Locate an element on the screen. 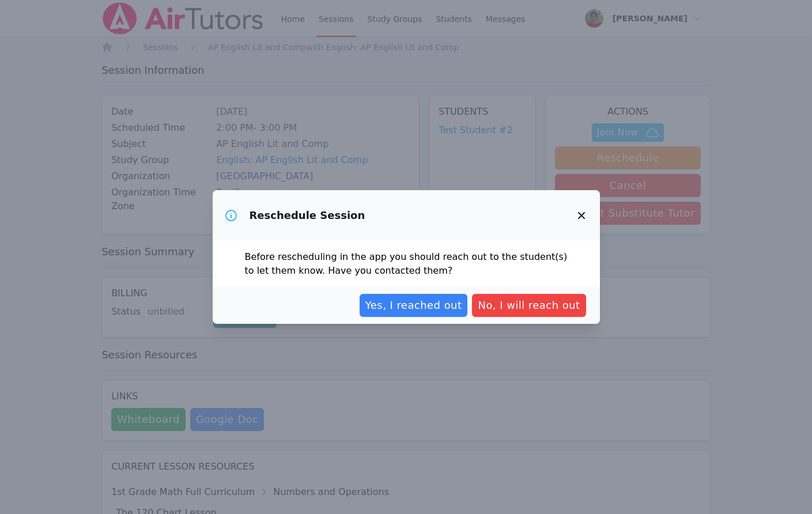  span: Yes, I reached out is located at coordinates (413, 305).